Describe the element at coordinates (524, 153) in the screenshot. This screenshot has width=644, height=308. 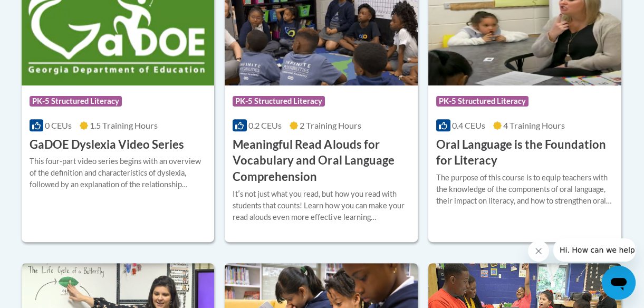
I see `h3: Oral Language is the Foundation for Literacy` at that location.